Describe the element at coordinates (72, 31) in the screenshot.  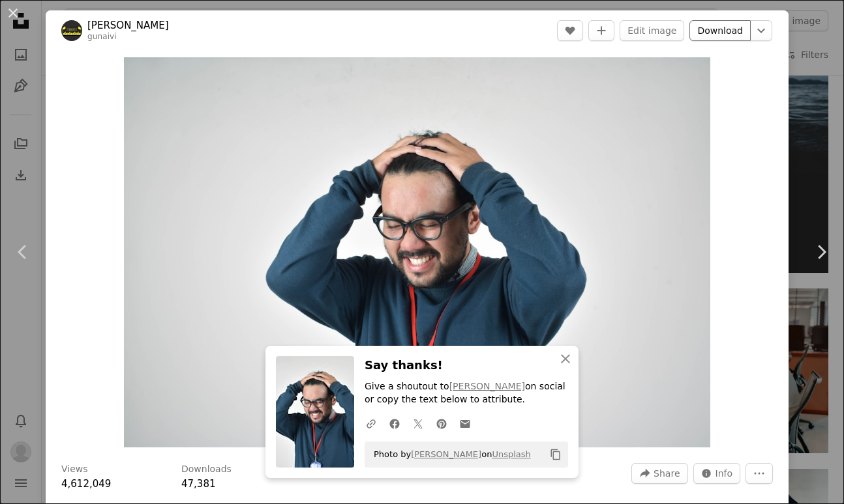
I see `a: Go to ahmad gunnaivi's profile` at that location.